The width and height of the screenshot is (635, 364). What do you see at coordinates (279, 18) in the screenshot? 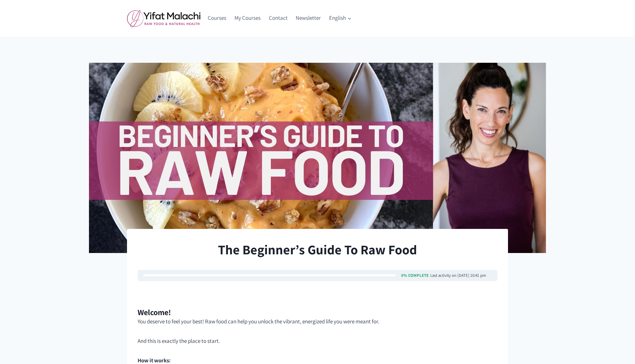
I see `nav: Primary` at bounding box center [279, 18].